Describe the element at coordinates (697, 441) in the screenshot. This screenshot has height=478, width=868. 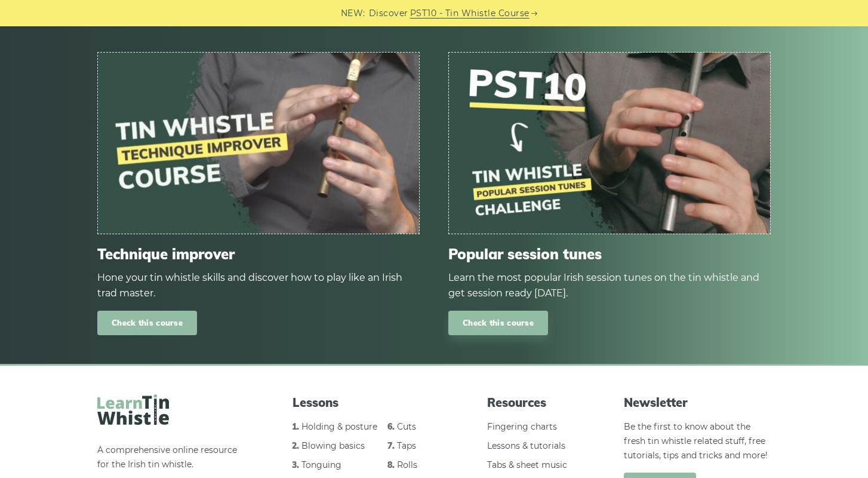
I see `p: Be the first to know about the fresh tin whistle related stuff, free tutorials, tips and tricks a...` at that location.